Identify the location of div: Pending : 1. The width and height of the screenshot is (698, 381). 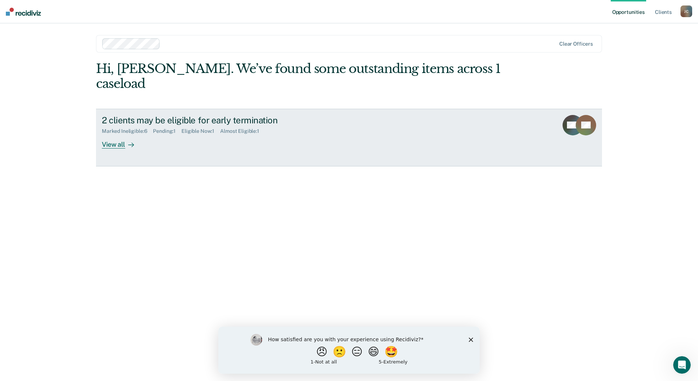
(167, 131).